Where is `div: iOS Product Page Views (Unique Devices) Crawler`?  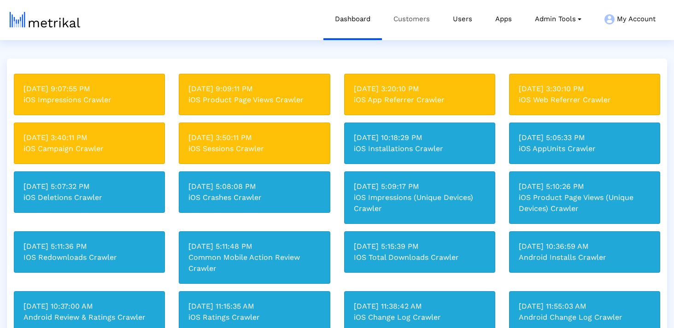 div: iOS Product Page Views (Unique Devices) Crawler is located at coordinates (585, 203).